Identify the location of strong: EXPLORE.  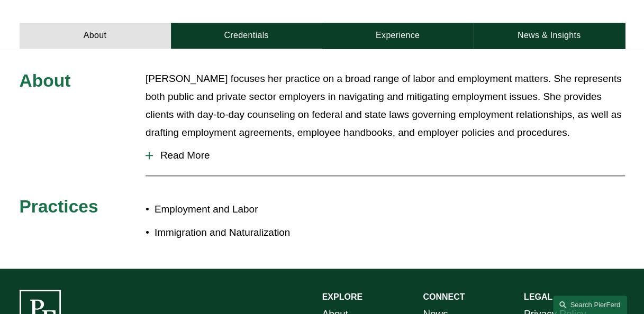
(342, 297).